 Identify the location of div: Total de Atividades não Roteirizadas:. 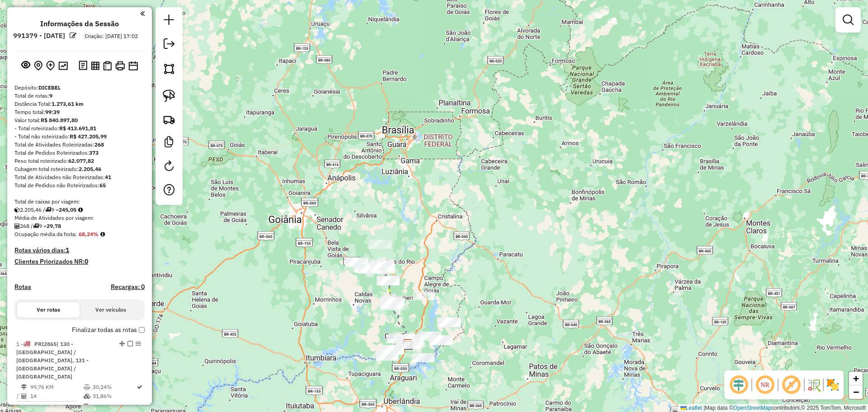
(80, 177).